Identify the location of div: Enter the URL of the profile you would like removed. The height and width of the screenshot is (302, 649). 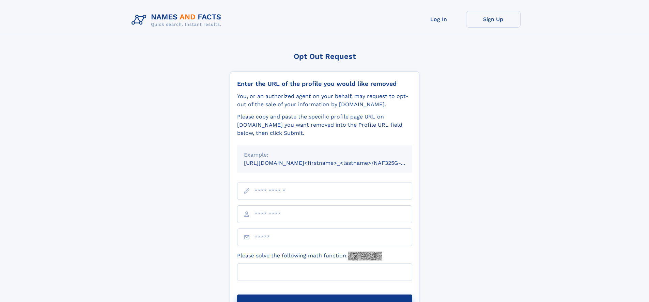
(325, 84).